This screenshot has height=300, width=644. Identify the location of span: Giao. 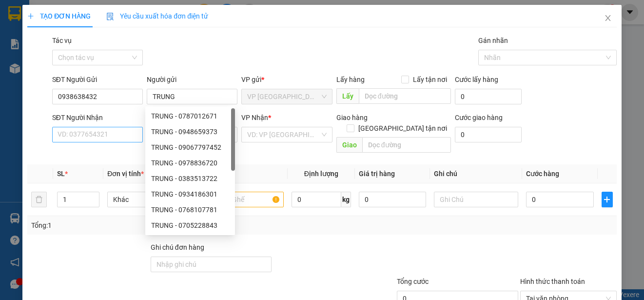
(349, 145).